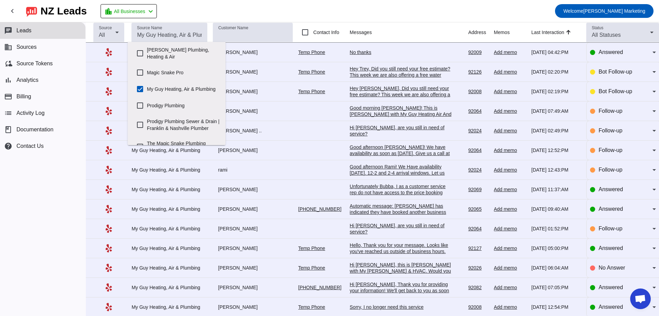 The image size is (659, 316). What do you see at coordinates (513, 32) in the screenshot?
I see `th: Memos` at bounding box center [513, 32].